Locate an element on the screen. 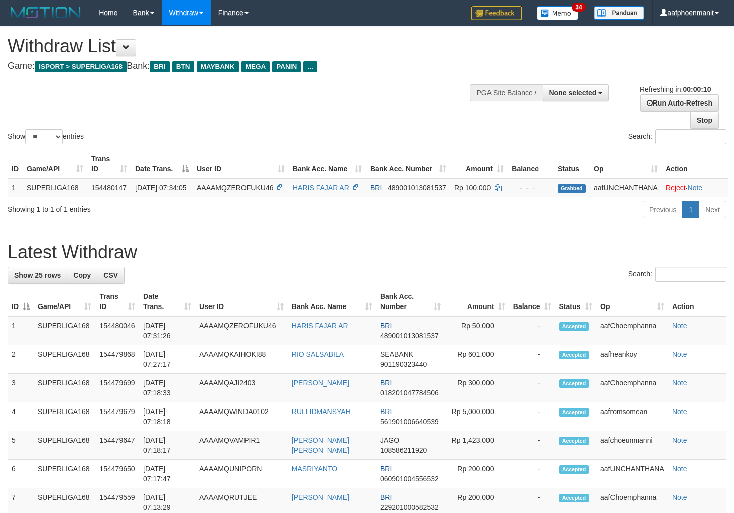  a: RIO SALSABILA is located at coordinates (318, 354).